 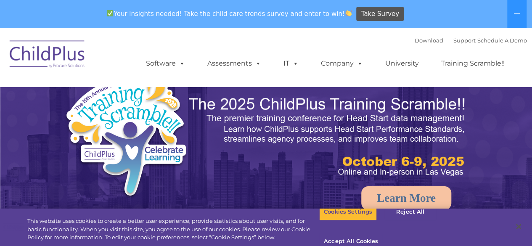 I want to click on a: Download, so click(x=429, y=40).